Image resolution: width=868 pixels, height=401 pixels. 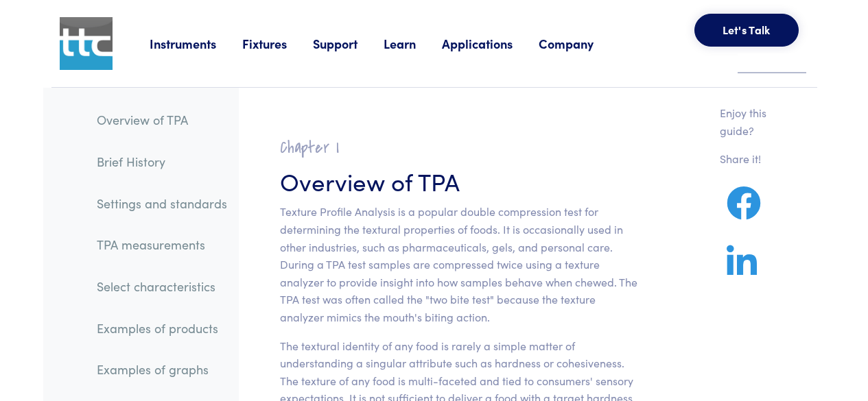 I want to click on a: Company, so click(x=579, y=44).